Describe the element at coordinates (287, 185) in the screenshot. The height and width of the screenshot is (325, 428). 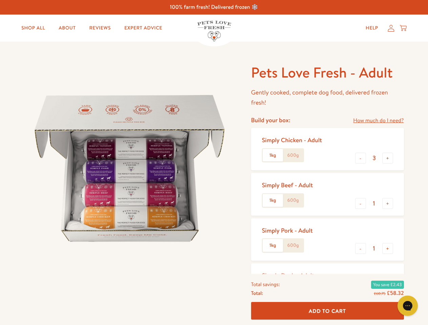
I see `div: Simply Beef - Adult` at that location.